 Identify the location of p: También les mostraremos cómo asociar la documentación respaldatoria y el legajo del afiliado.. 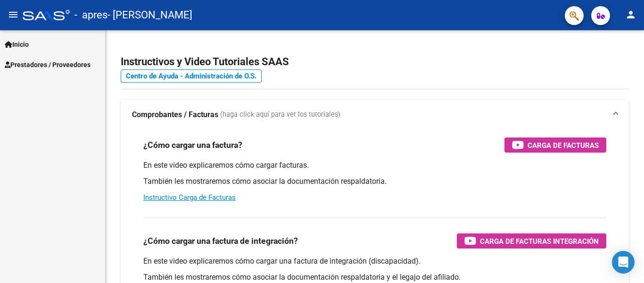
(375, 277).